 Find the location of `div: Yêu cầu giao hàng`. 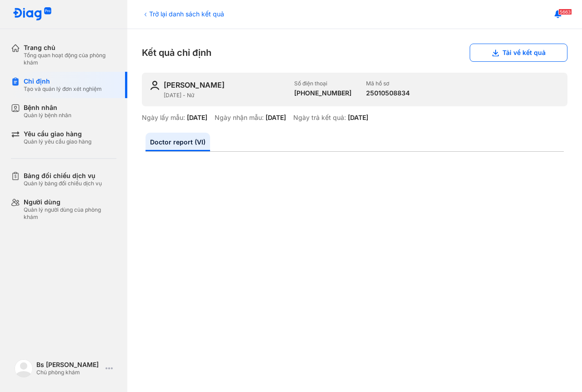

div: Yêu cầu giao hàng is located at coordinates (57, 134).